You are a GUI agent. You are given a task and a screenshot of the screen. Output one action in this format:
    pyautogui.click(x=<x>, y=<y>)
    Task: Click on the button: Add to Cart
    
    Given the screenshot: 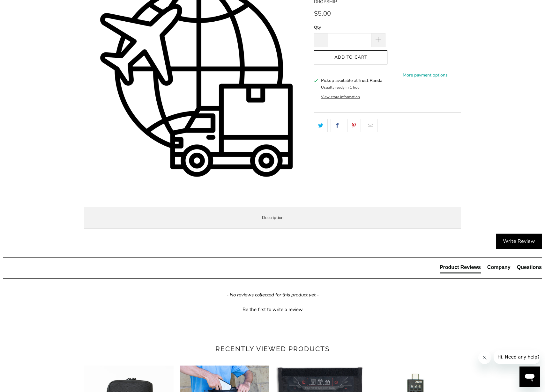 What is the action you would take?
    pyautogui.click(x=351, y=58)
    